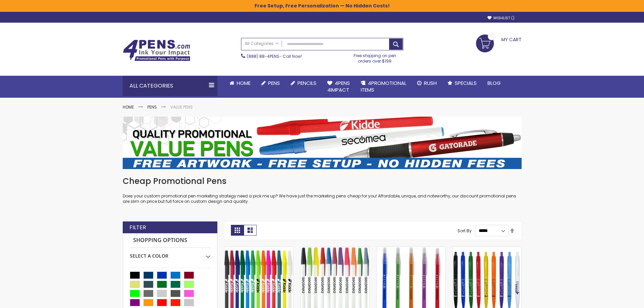 The width and height of the screenshot is (644, 308). What do you see at coordinates (466, 83) in the screenshot?
I see `span: Specials` at bounding box center [466, 83].